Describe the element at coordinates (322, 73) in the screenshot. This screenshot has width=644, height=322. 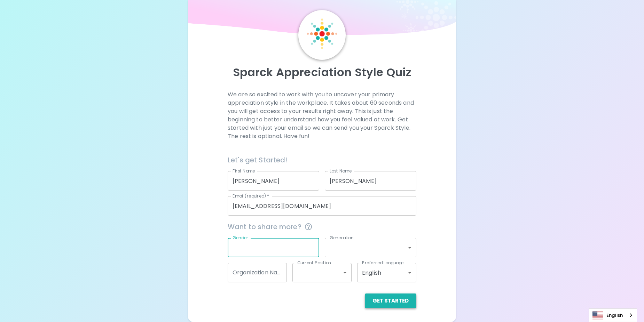
I see `p: Sparck Appreciation Style Quiz` at that location.